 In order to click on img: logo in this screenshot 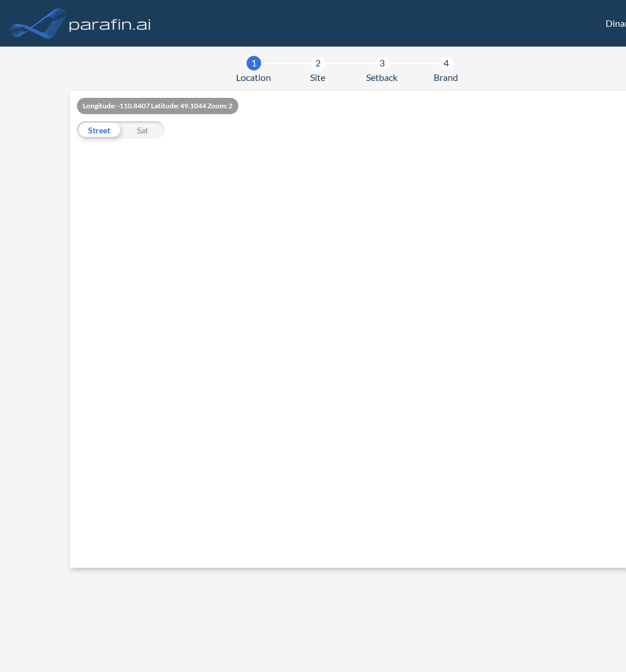, I will do `click(110, 23)`.